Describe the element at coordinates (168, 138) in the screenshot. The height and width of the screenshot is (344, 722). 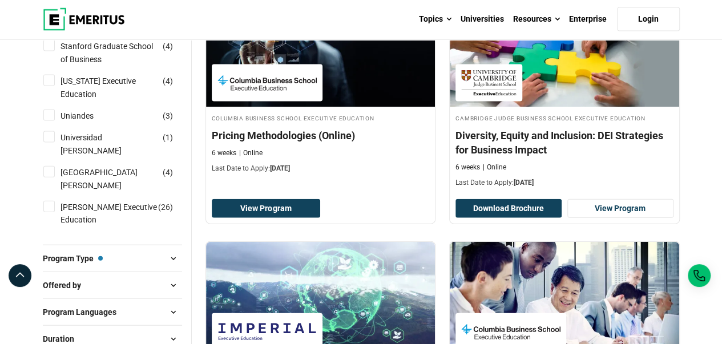
I see `span: 1` at that location.